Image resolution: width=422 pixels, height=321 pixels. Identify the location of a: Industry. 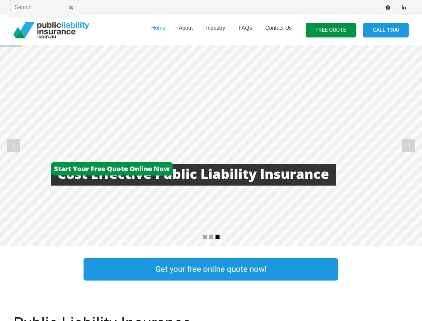
(216, 30).